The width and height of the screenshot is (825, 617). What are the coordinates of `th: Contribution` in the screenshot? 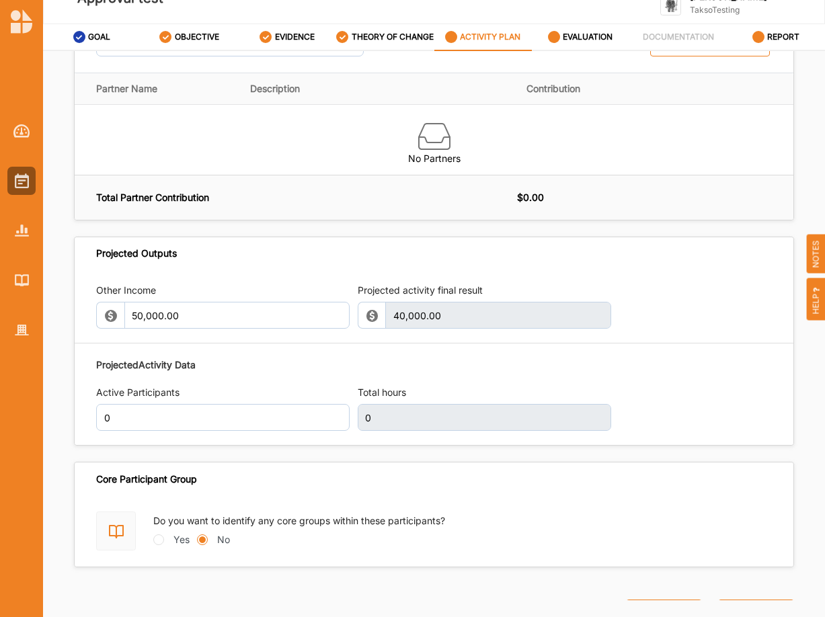 It's located at (600, 89).